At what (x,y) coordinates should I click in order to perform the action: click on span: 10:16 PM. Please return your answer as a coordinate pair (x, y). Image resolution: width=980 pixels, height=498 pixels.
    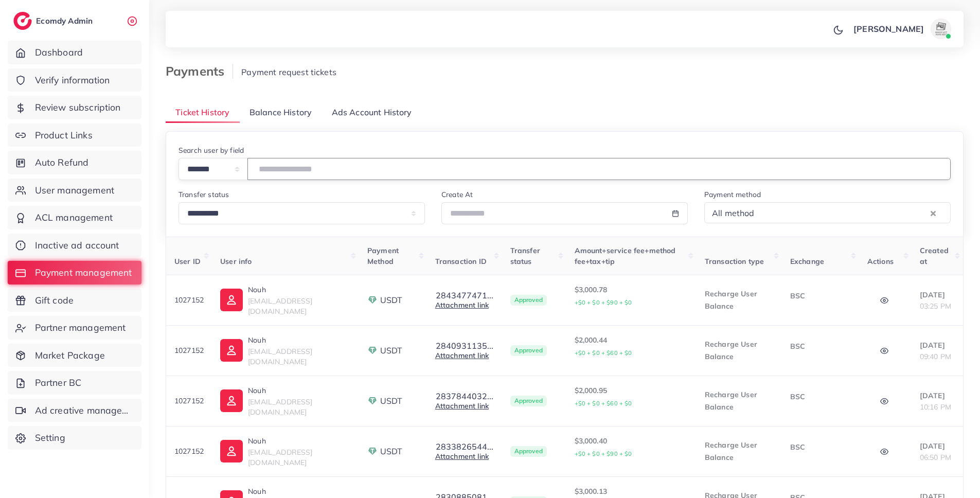
    Looking at the image, I should click on (935, 407).